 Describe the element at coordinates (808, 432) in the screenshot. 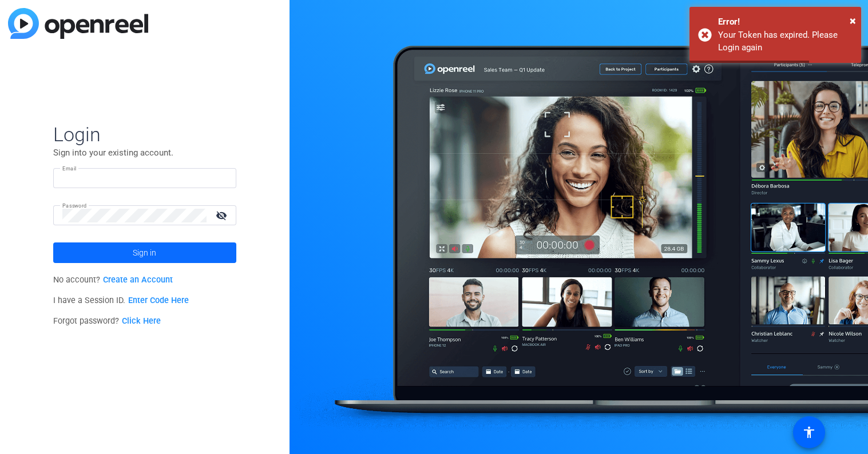

I see `mat-icon: accessibility` at that location.